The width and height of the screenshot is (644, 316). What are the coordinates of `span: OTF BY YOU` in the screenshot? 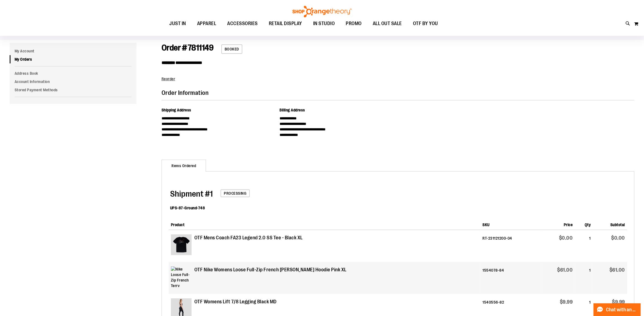 It's located at (425, 23).